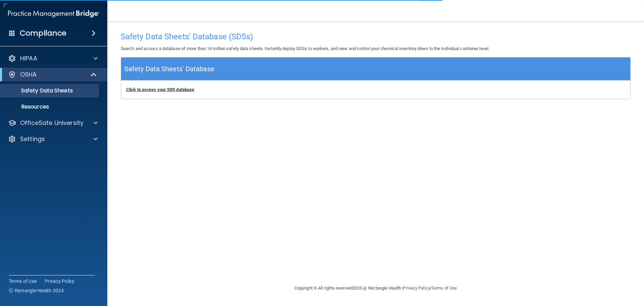 Image resolution: width=644 pixels, height=306 pixels. Describe the element at coordinates (50, 91) in the screenshot. I see `p: Safety Data Sheets` at that location.